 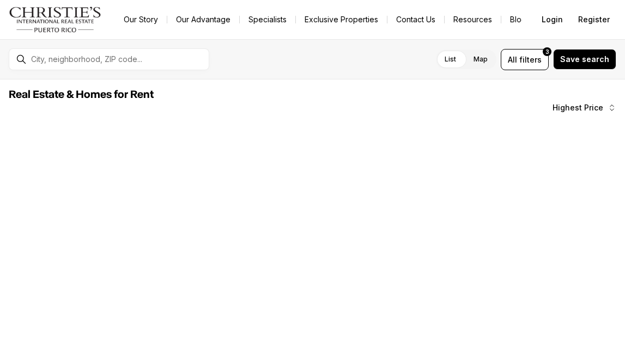 I want to click on span: Highest Price, so click(x=578, y=108).